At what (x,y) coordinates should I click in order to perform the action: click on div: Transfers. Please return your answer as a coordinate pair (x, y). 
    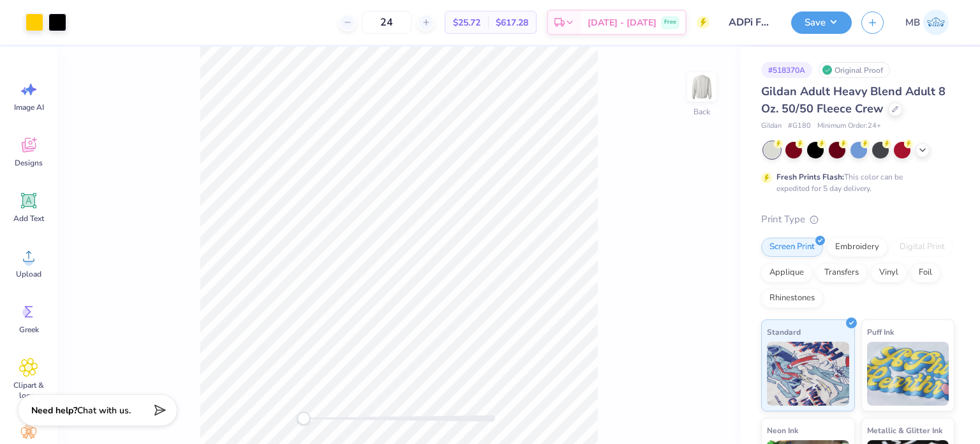
    Looking at the image, I should click on (842, 273).